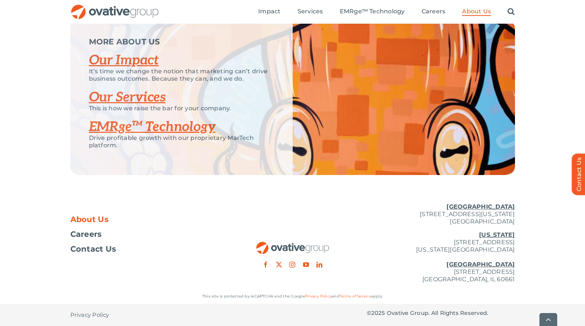 This screenshot has width=585, height=326. Describe the element at coordinates (511, 12) in the screenshot. I see `a: Search` at that location.